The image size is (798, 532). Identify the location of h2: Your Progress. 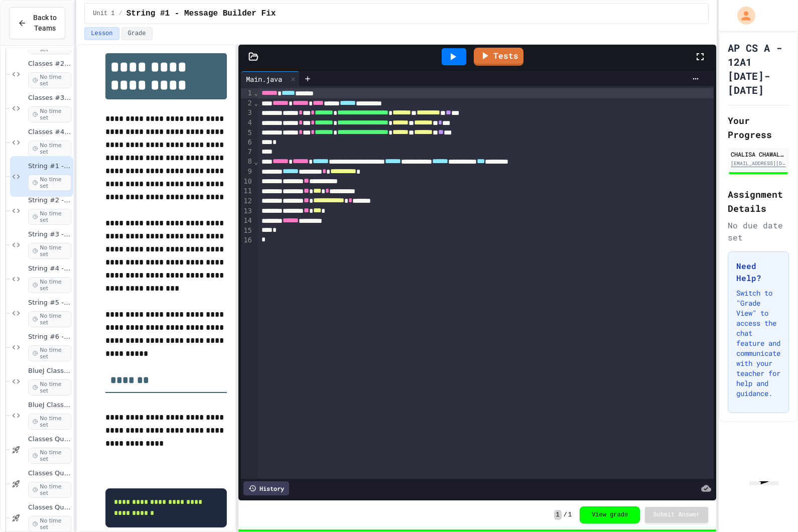
(758, 128).